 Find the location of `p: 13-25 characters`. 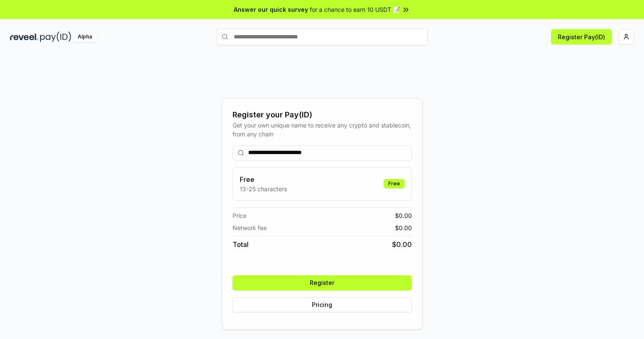

p: 13-25 characters is located at coordinates (263, 189).